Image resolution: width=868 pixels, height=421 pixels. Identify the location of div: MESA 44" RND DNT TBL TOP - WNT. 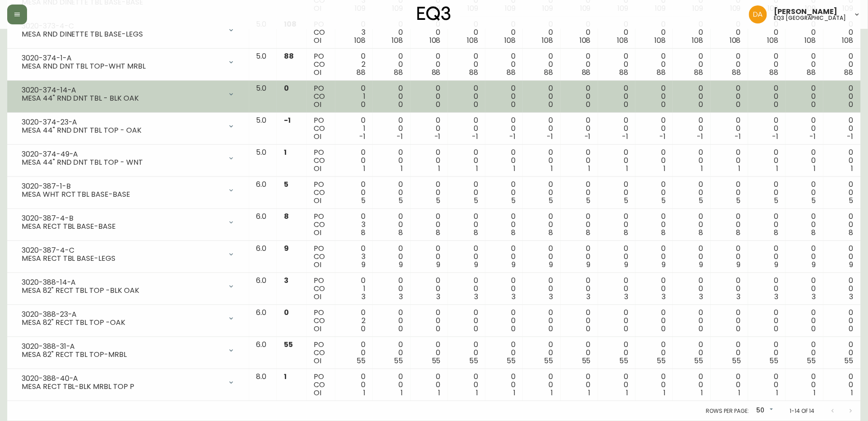
(122, 162).